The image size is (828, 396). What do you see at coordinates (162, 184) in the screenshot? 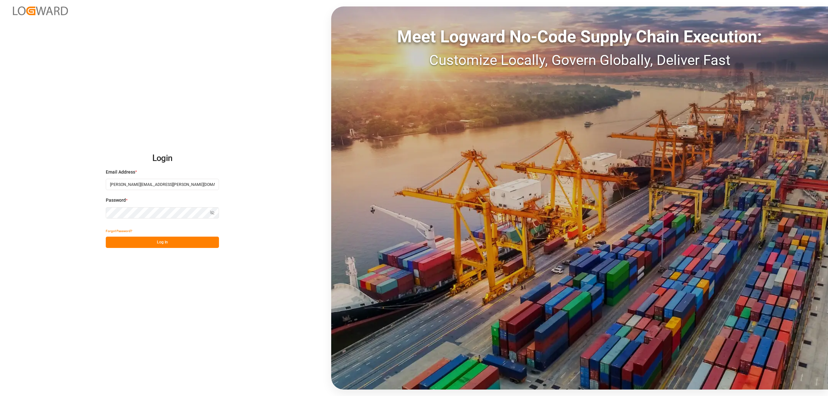
I see `input: Enter your email` at bounding box center [162, 184].